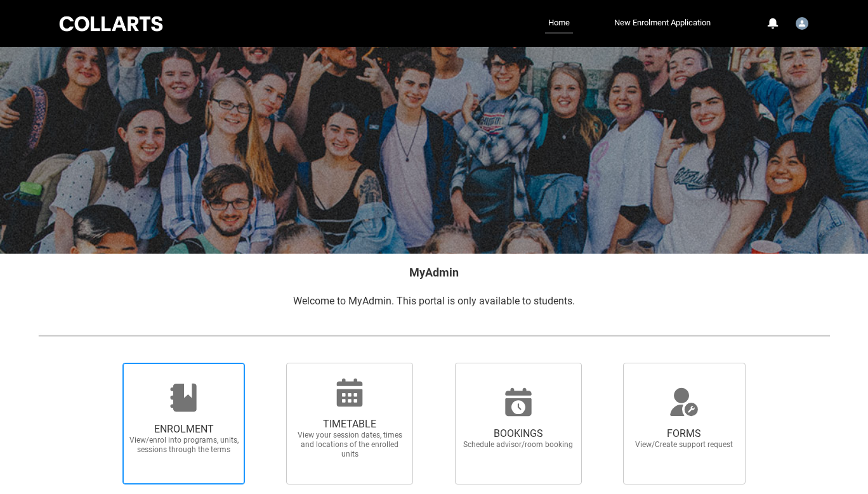  What do you see at coordinates (184, 430) in the screenshot?
I see `span: ENROLMENT` at bounding box center [184, 430].